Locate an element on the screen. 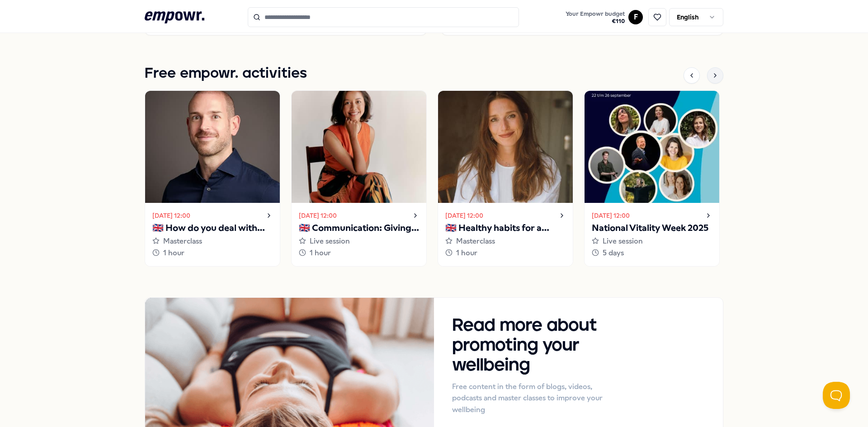  p: 🇬🇧 How do you deal with your inner critic? is located at coordinates (212, 228).